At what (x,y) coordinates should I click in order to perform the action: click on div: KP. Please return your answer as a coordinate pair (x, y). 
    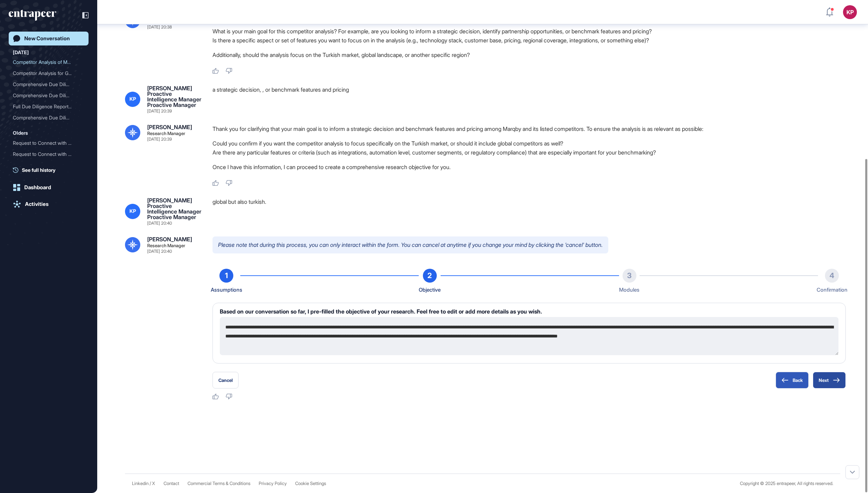
    Looking at the image, I should click on (850, 13).